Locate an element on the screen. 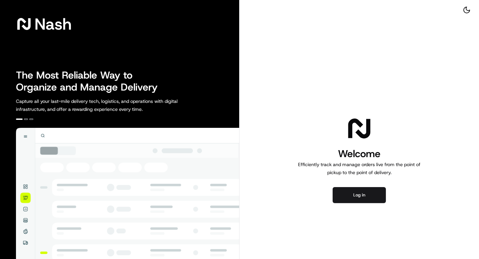 Image resolution: width=479 pixels, height=259 pixels. p: Efficiently track and manage orders live from the point of pickup to the point of delivery. is located at coordinates (359, 168).